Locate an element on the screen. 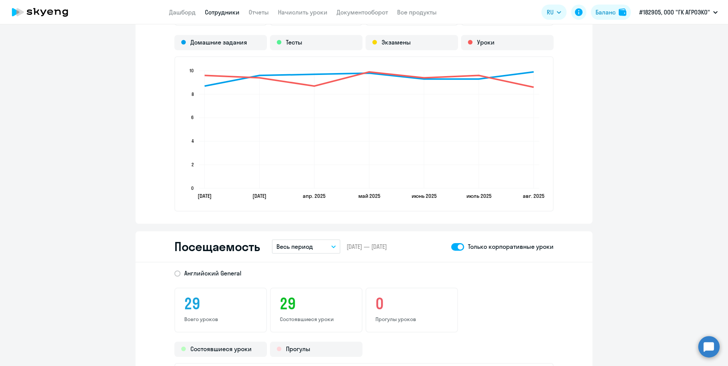  text: 8 is located at coordinates (193, 94).